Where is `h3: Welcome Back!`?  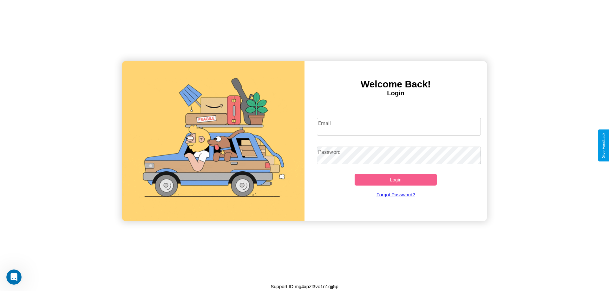 h3: Welcome Back! is located at coordinates (395, 84).